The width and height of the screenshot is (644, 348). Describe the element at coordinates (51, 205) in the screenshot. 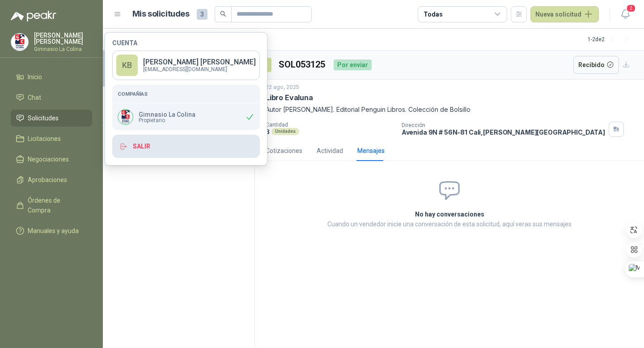

I see `a: Órdenes de Compra` at that location.